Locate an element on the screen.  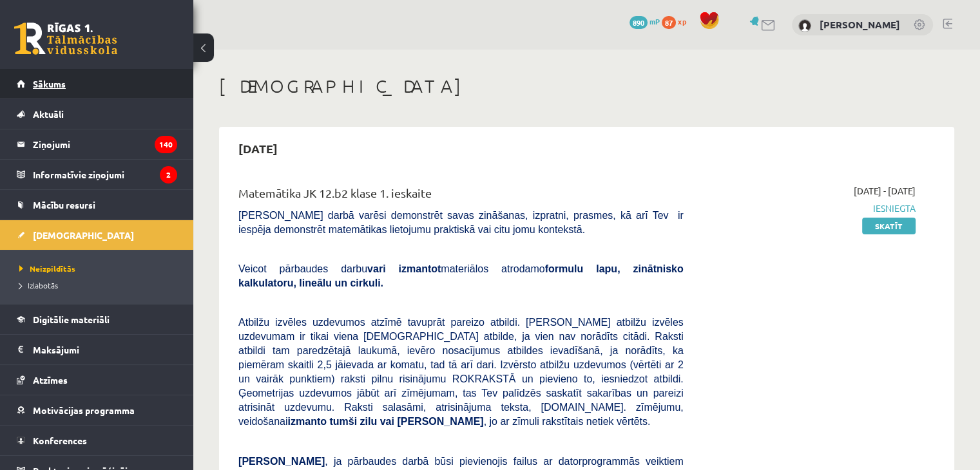
legend: Maksājumi is located at coordinates (105, 350).